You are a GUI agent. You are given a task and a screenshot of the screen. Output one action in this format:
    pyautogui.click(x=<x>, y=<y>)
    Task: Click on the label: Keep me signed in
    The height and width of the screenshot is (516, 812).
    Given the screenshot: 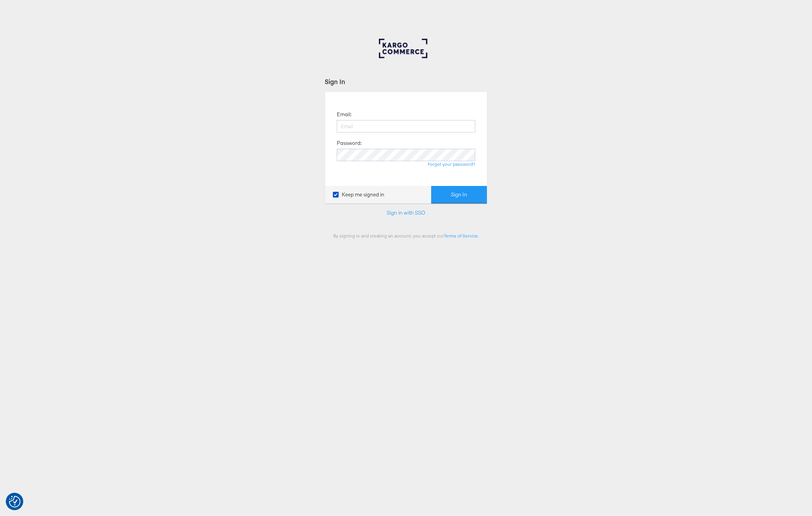 What is the action you would take?
    pyautogui.click(x=358, y=195)
    